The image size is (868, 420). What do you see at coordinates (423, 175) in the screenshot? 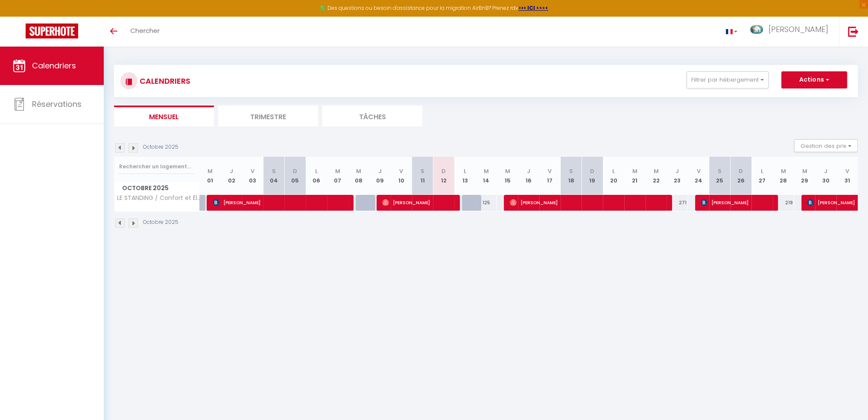
I see `th: 11` at bounding box center [423, 175].